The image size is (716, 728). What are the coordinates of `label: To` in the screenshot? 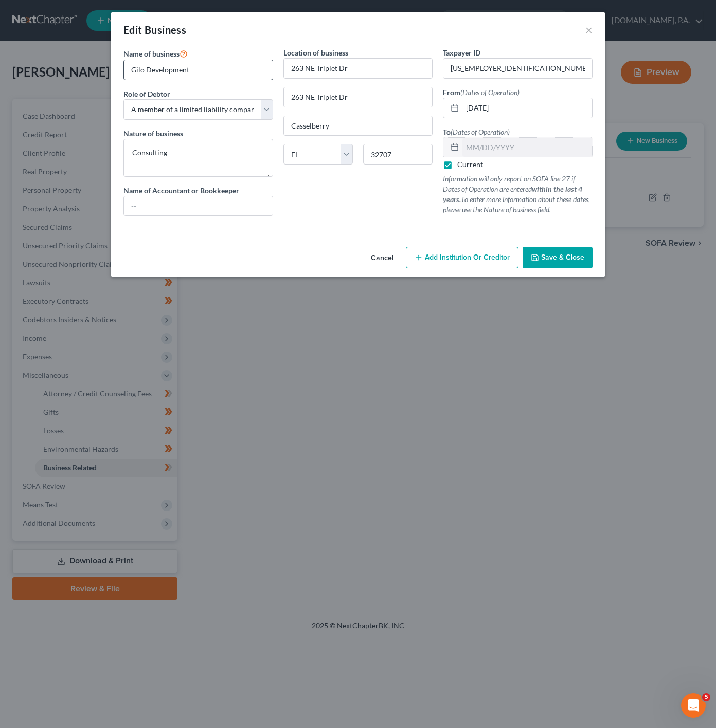 It's located at (477, 132).